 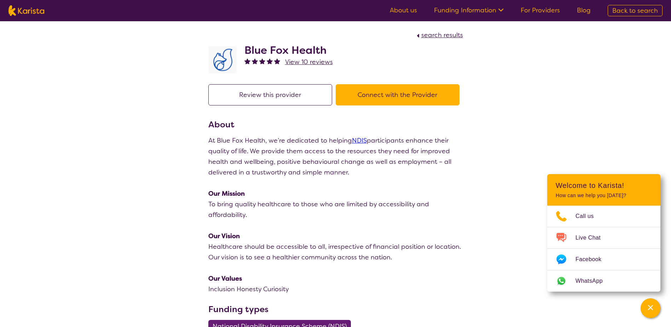 I want to click on p: Inclusion Honesty Curiosity, so click(x=335, y=289).